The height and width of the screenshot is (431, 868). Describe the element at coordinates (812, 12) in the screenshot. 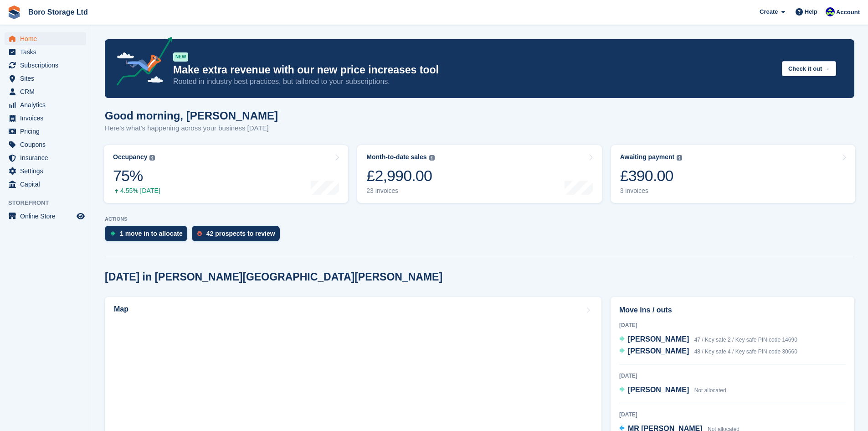

I see `span: Help` at that location.